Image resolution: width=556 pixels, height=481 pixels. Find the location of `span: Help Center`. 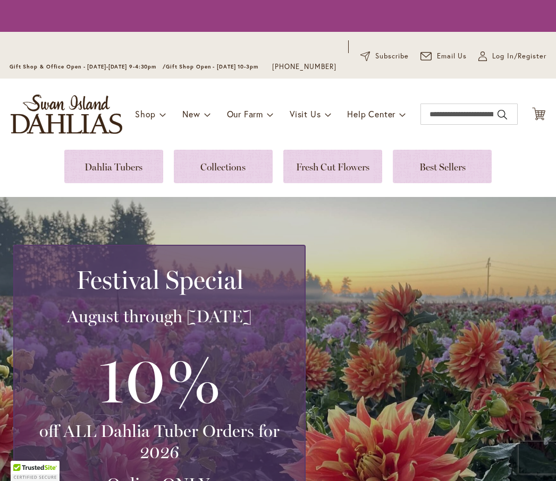

span: Help Center is located at coordinates (371, 114).